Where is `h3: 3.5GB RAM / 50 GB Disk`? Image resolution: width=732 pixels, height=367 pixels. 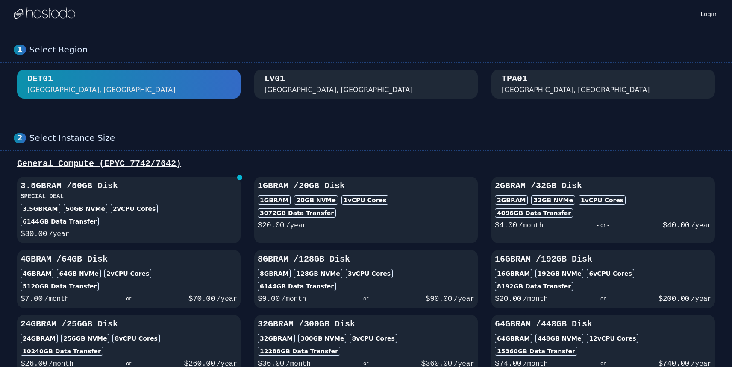 h3: 3.5GB RAM / 50 GB Disk is located at coordinates (129, 186).